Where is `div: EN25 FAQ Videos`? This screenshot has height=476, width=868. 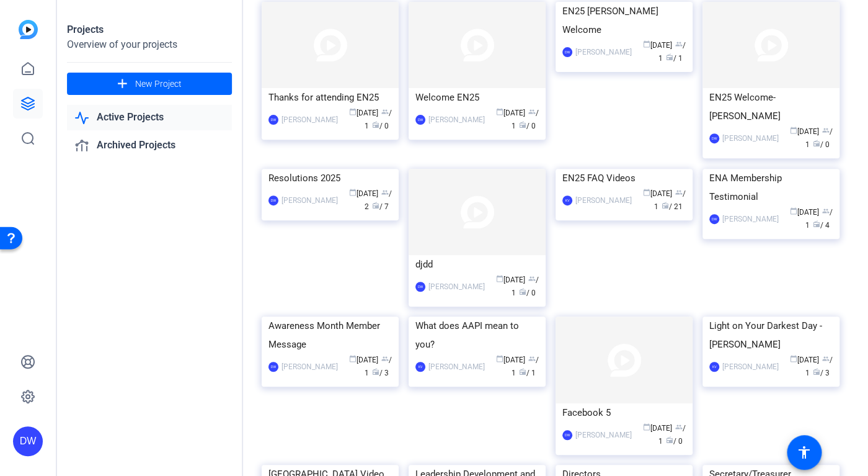 div: EN25 FAQ Videos is located at coordinates (624, 178).